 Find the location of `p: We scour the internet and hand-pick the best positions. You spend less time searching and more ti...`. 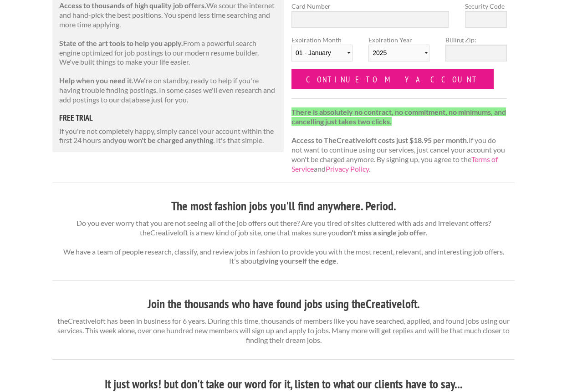

p: We scour the internet and hand-pick the best positions. You spend less time searching and more ti... is located at coordinates (168, 15).